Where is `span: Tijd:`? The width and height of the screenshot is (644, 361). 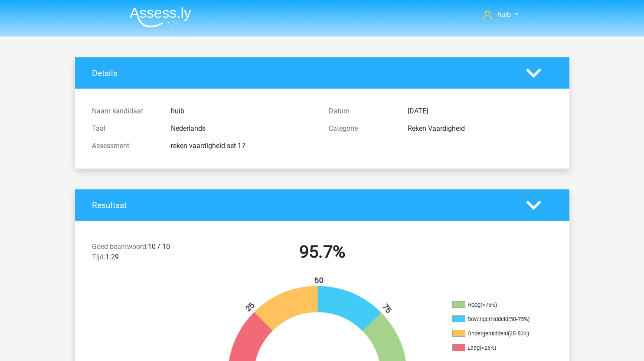 span: Tijd: is located at coordinates (99, 256).